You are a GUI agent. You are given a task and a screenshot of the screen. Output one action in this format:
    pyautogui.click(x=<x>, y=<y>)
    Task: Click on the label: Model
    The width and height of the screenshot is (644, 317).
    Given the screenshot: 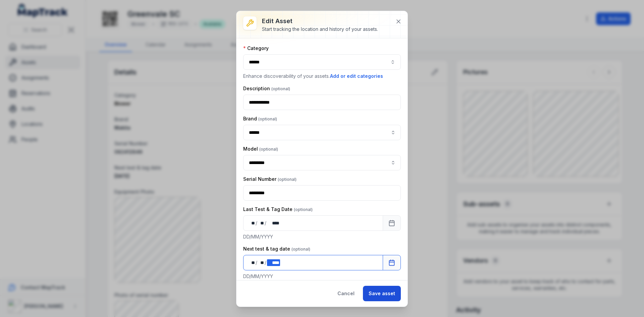 What is the action you would take?
    pyautogui.click(x=260, y=149)
    